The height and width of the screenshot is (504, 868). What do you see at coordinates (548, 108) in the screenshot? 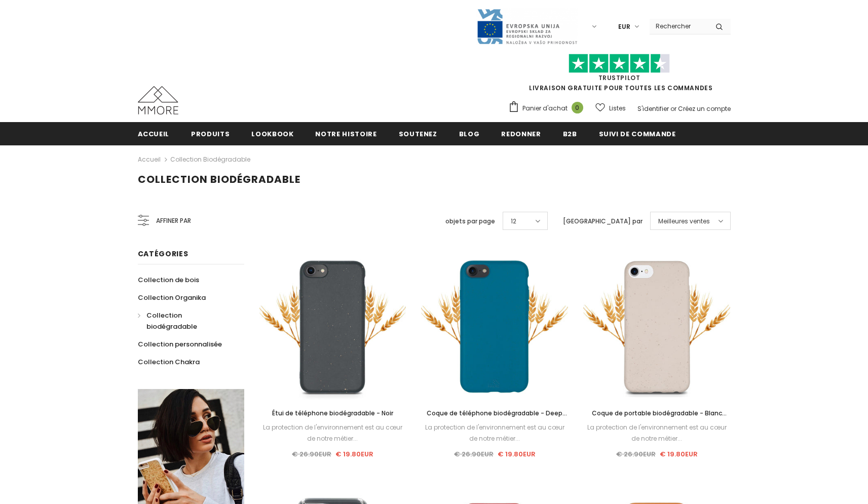
I see `a: Panier d'achat 0` at bounding box center [548, 108].